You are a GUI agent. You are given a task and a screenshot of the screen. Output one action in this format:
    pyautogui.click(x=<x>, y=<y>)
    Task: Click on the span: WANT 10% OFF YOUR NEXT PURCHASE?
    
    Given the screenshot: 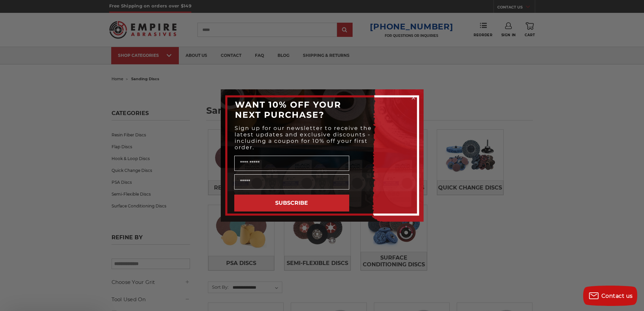 What is the action you would take?
    pyautogui.click(x=288, y=110)
    